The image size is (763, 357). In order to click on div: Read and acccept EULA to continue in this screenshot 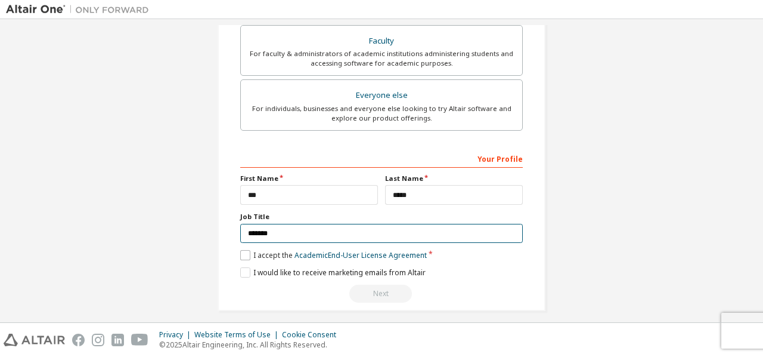, I will do `click(382, 293)`.